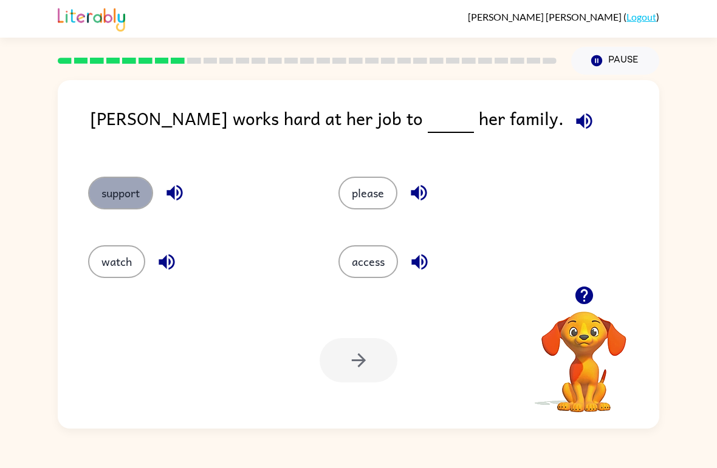 This screenshot has height=468, width=717. I want to click on img: Literably, so click(91, 18).